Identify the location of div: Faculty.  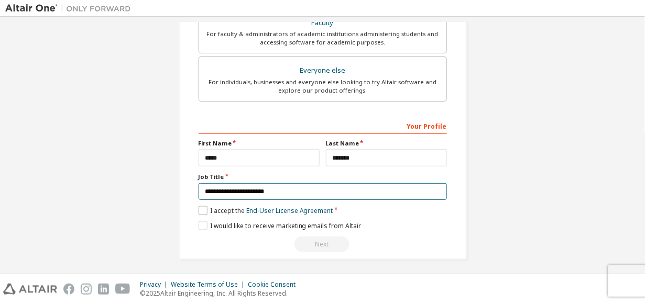
(323, 23).